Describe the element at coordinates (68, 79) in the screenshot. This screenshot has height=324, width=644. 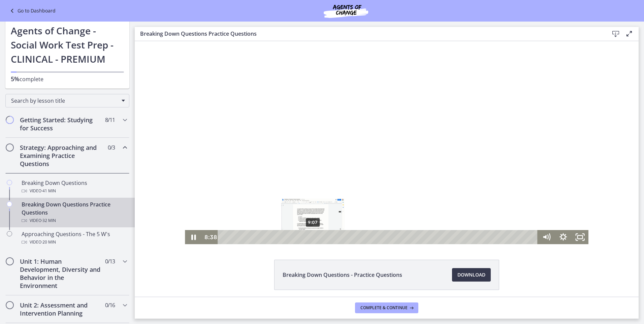
I see `p: complete` at that location.